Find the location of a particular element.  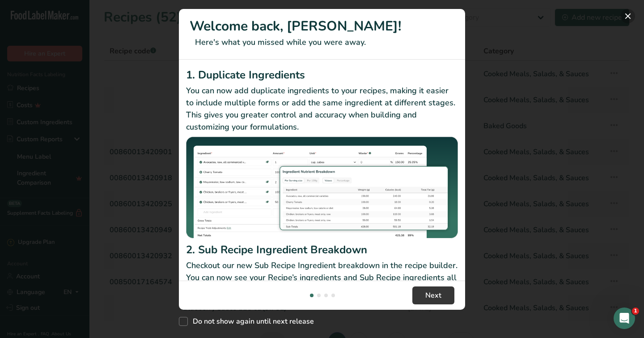

p: Here's what you missed while you were away. is located at coordinates (322, 42).